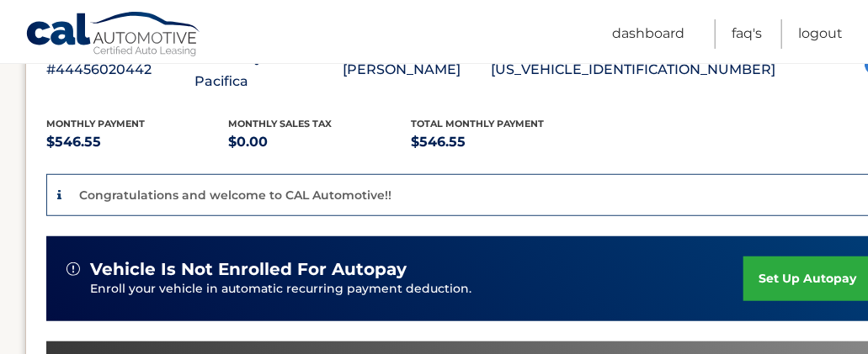  I want to click on a: FAQ's, so click(747, 34).